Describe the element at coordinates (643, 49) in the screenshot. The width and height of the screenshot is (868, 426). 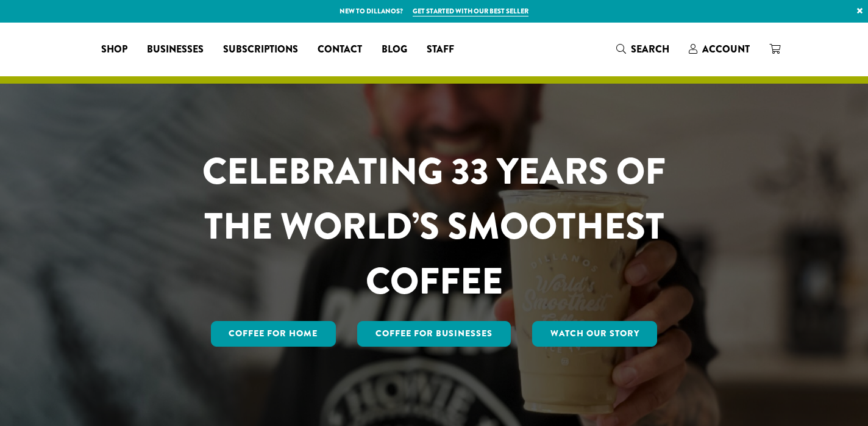
I see `a: Search` at that location.